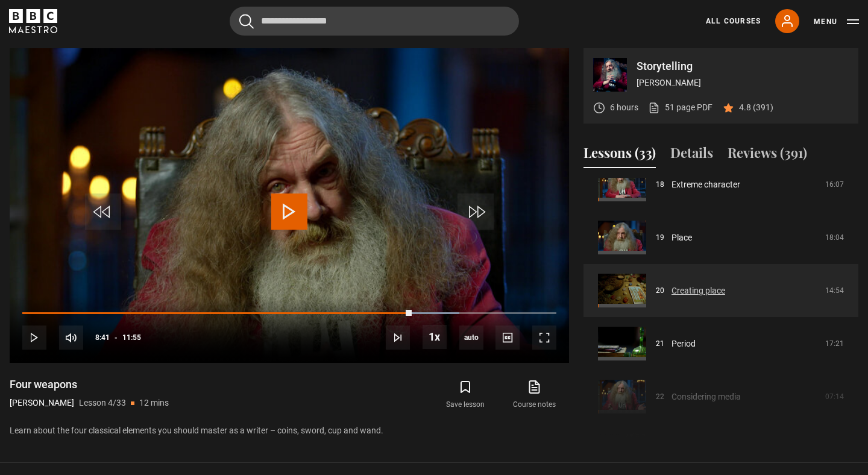  I want to click on button: Save lesson, so click(466, 395).